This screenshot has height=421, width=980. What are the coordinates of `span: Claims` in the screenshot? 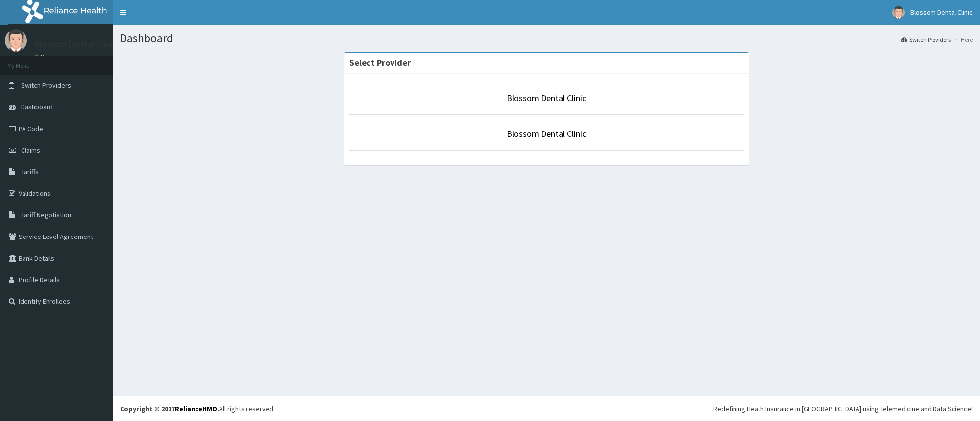 It's located at (30, 150).